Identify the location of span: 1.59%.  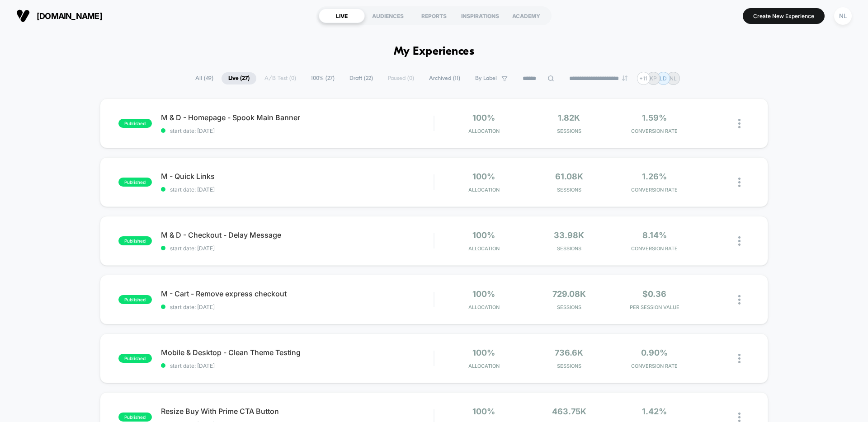
(654, 117).